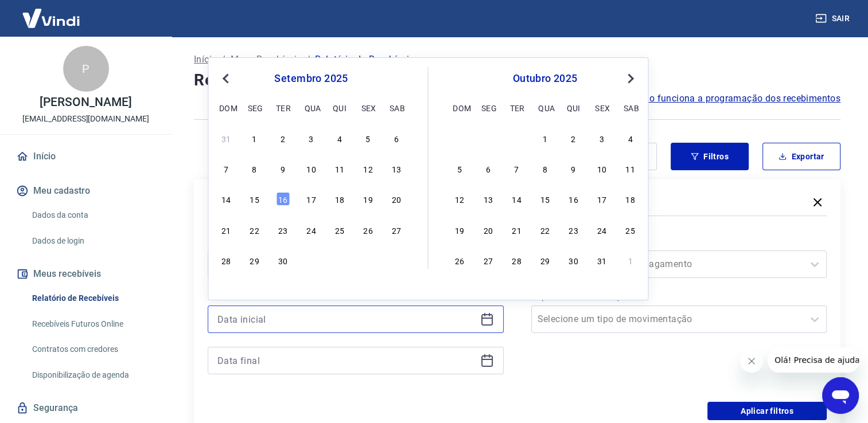 The image size is (868, 423). Describe the element at coordinates (602, 230) in the screenshot. I see `div: Choose sexta-feira, 24 de outubro de 2025` at that location.